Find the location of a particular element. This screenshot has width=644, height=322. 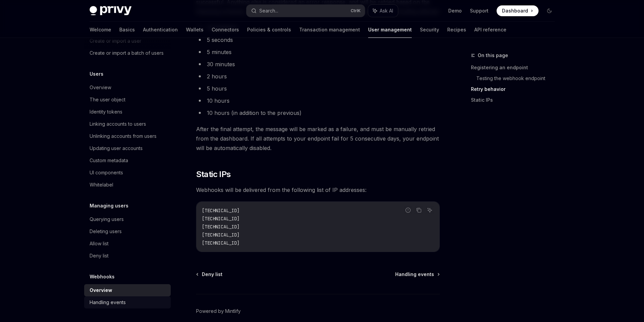

div: Deleting users is located at coordinates (105, 231).